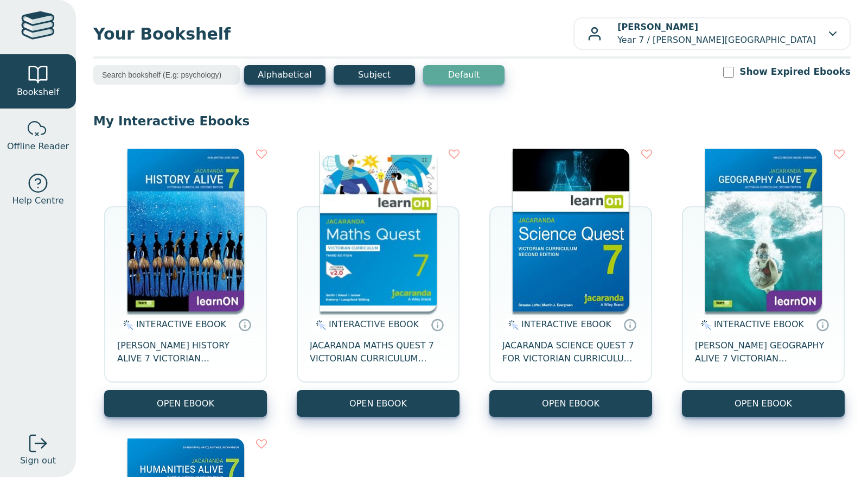  Describe the element at coordinates (38, 147) in the screenshot. I see `span: Offline Reader` at that location.